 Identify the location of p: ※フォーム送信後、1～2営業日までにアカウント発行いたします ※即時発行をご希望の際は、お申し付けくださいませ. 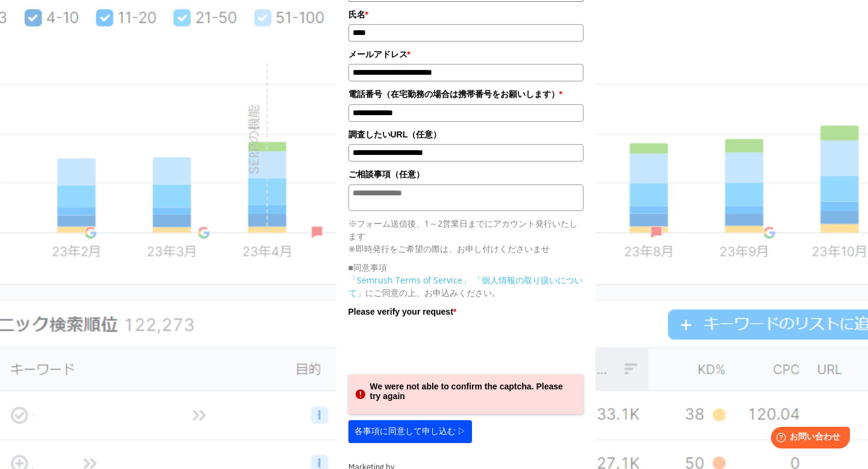
(466, 236).